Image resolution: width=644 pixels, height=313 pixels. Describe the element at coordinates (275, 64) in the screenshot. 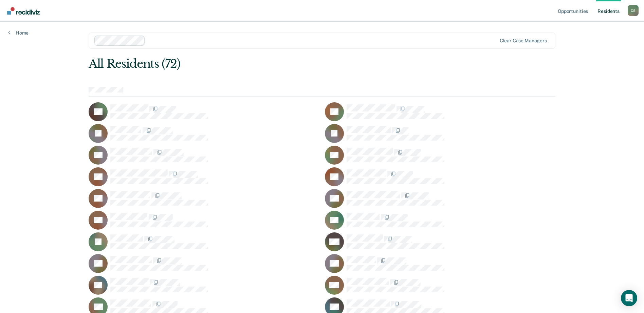

I see `div: All Residents (72)` at that location.